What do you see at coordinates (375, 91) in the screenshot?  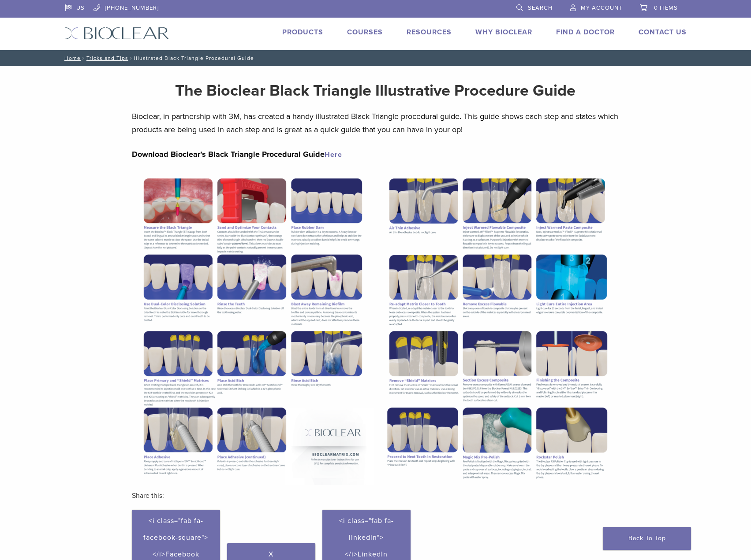 I see `strong: The Bioclear Black Triangle Illustrative Procedure Guide` at bounding box center [375, 91].